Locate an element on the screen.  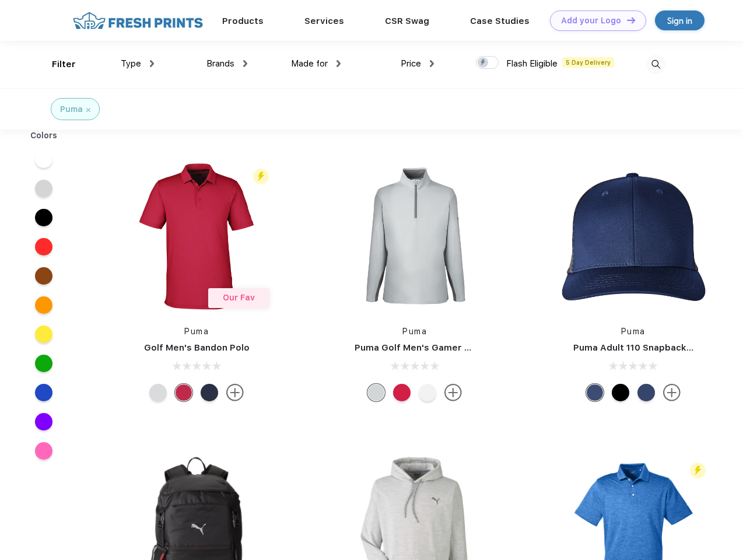
div: Puma is located at coordinates (71, 109).